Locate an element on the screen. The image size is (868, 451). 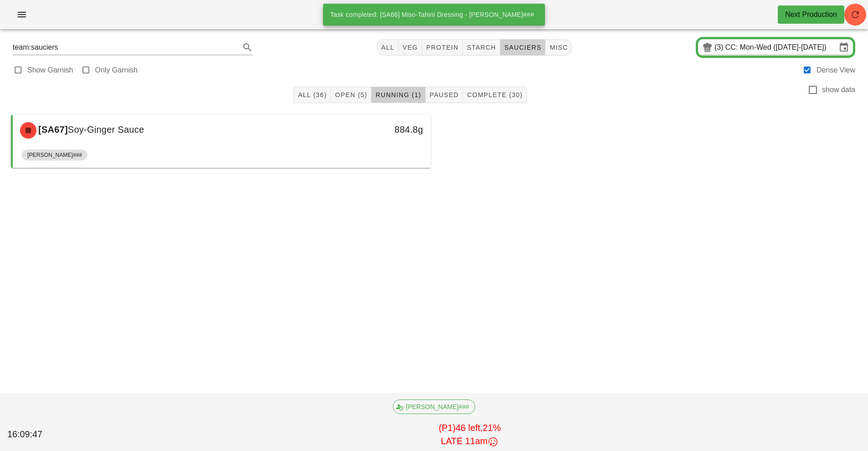
button: All is located at coordinates (388, 47).